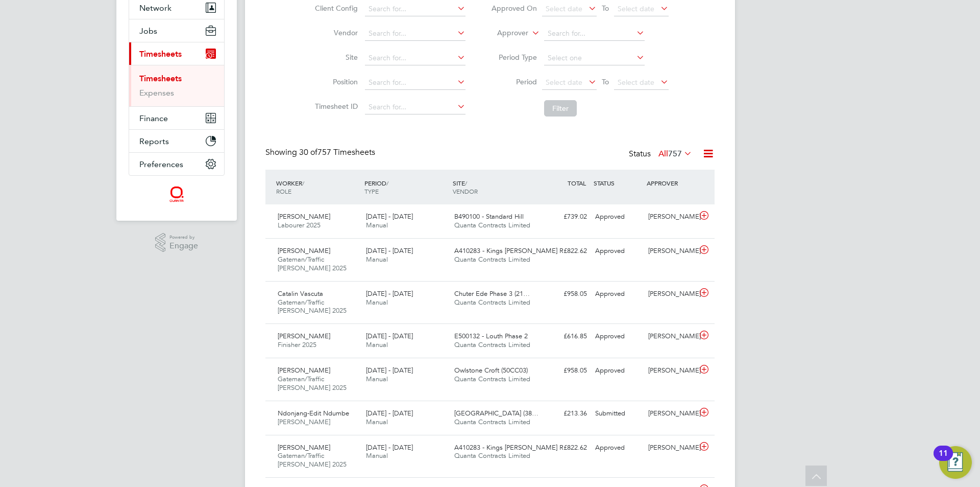 Image resolution: width=980 pixels, height=487 pixels. I want to click on span: TYPE, so click(371, 191).